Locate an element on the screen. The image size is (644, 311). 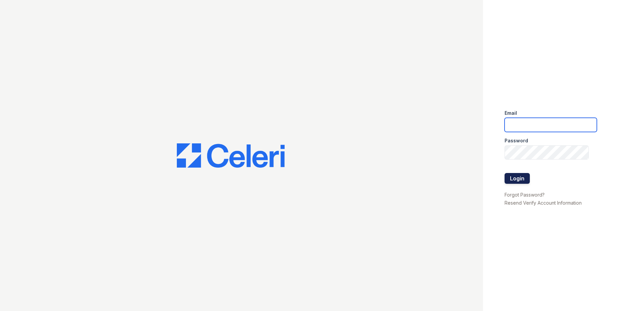
label: Password is located at coordinates (516, 140).